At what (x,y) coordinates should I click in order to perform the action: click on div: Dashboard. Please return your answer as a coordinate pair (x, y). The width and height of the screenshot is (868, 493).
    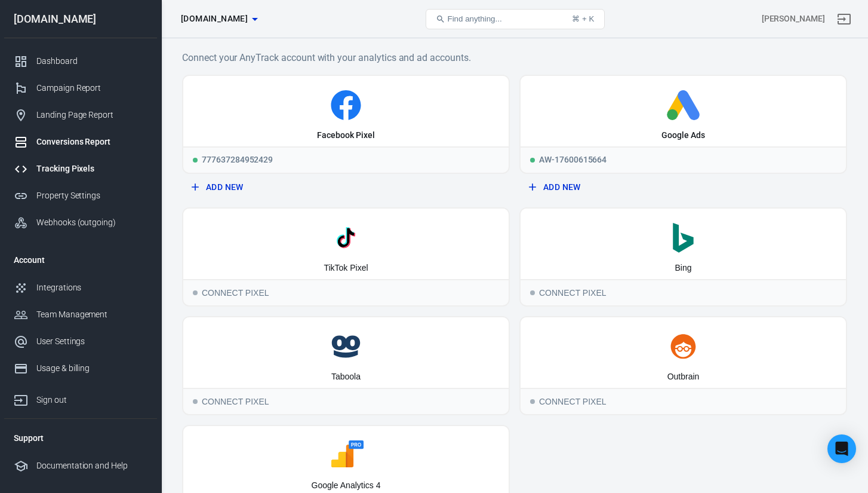
    Looking at the image, I should click on (92, 61).